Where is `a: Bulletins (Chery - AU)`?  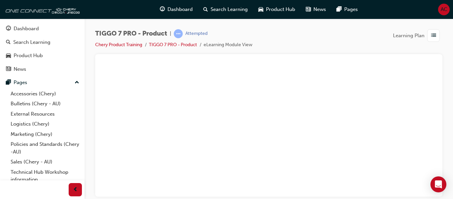 a: Bulletins (Chery - AU) is located at coordinates (45, 103).